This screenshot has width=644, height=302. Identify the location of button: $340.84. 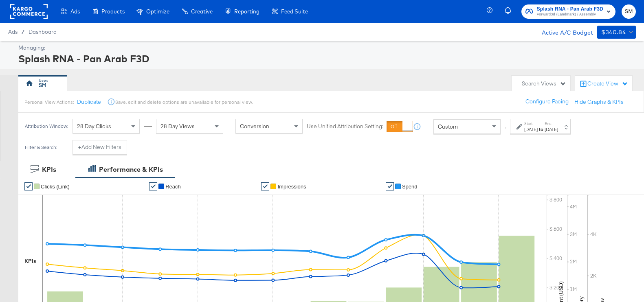
(616, 32).